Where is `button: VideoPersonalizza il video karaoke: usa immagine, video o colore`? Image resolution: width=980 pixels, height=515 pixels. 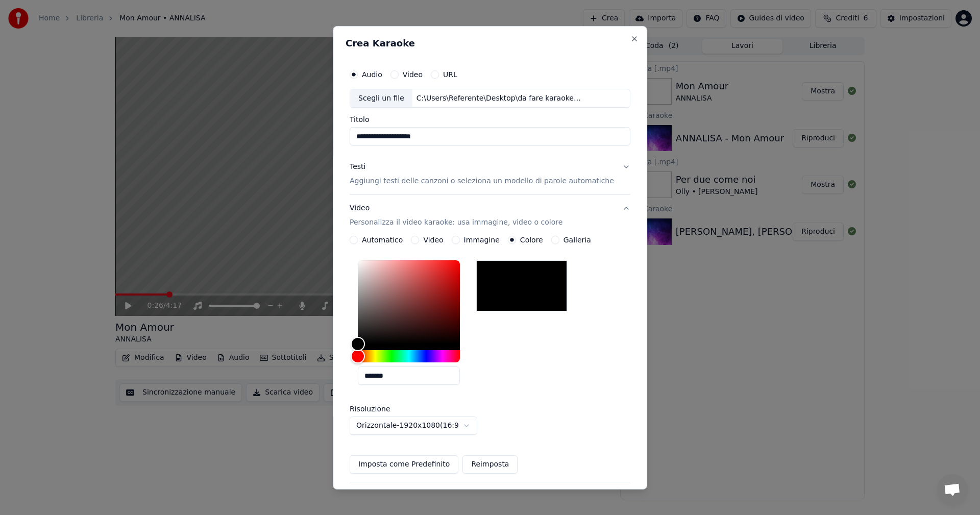 button: VideoPersonalizza il video karaoke: usa immagine, video o colore is located at coordinates (490, 216).